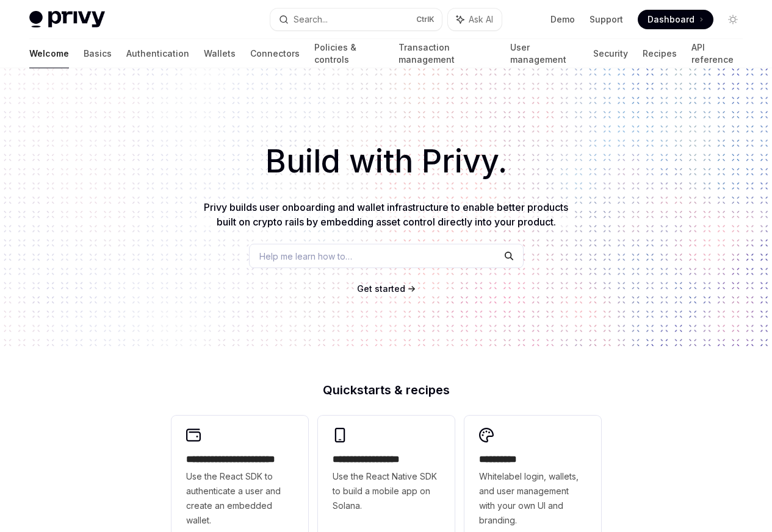 Image resolution: width=772 pixels, height=532 pixels. What do you see at coordinates (381, 289) in the screenshot?
I see `a: Get started` at bounding box center [381, 289].